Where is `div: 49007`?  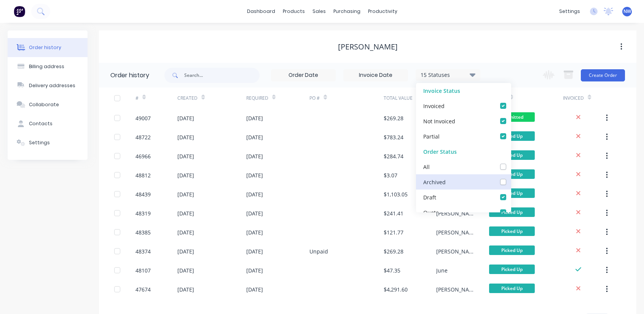 div: 49007 is located at coordinates (143, 118).